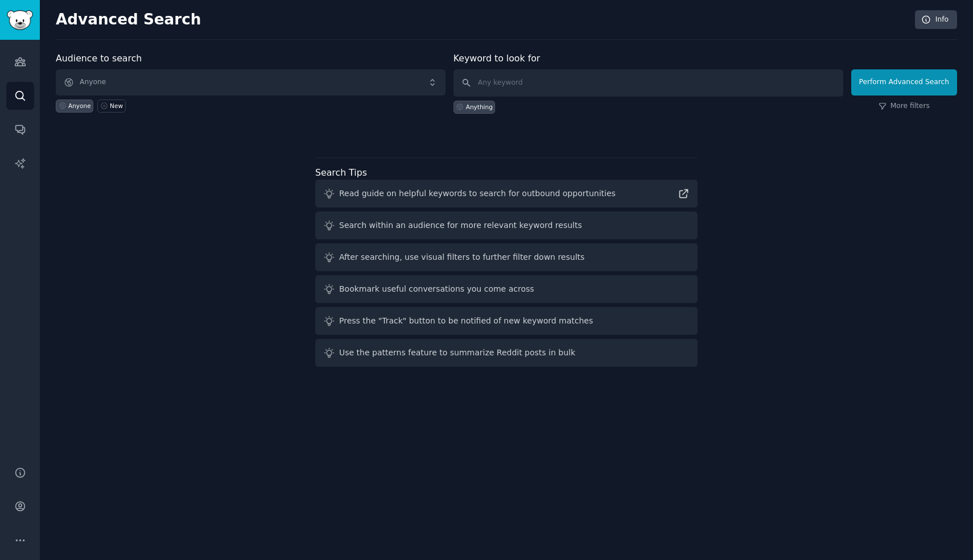  What do you see at coordinates (461, 257) in the screenshot?
I see `div: After searching, use visual filters to further filter down results` at bounding box center [461, 257].